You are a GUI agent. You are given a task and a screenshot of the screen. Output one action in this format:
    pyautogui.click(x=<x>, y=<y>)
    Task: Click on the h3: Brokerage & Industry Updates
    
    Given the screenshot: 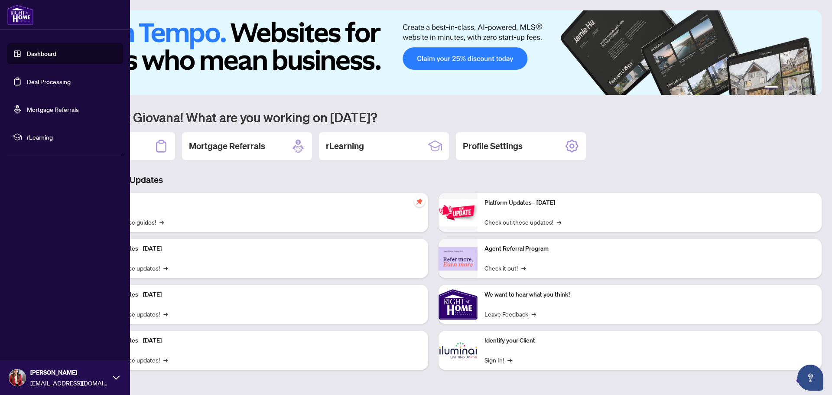 What is the action you would take?
    pyautogui.click(x=433, y=180)
    